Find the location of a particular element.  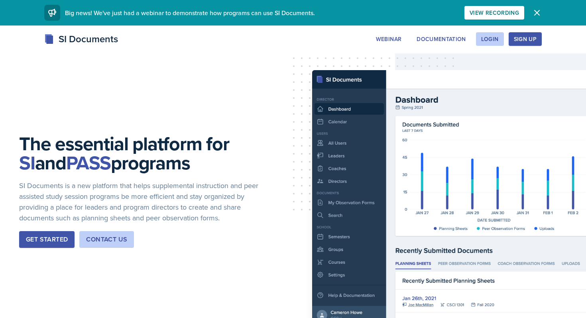

div: Get Started is located at coordinates (47, 240).